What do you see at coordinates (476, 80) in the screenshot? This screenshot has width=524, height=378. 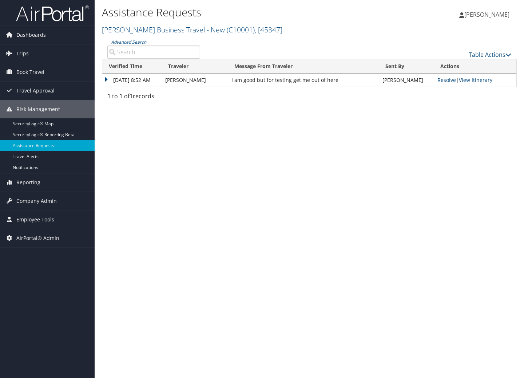 I see `a: View Itinerary` at bounding box center [476, 80].